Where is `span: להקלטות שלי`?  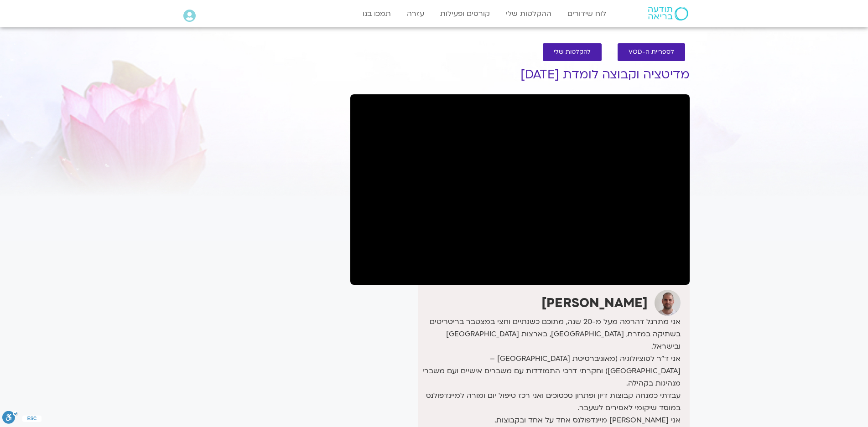 span: להקלטות שלי is located at coordinates (572, 52).